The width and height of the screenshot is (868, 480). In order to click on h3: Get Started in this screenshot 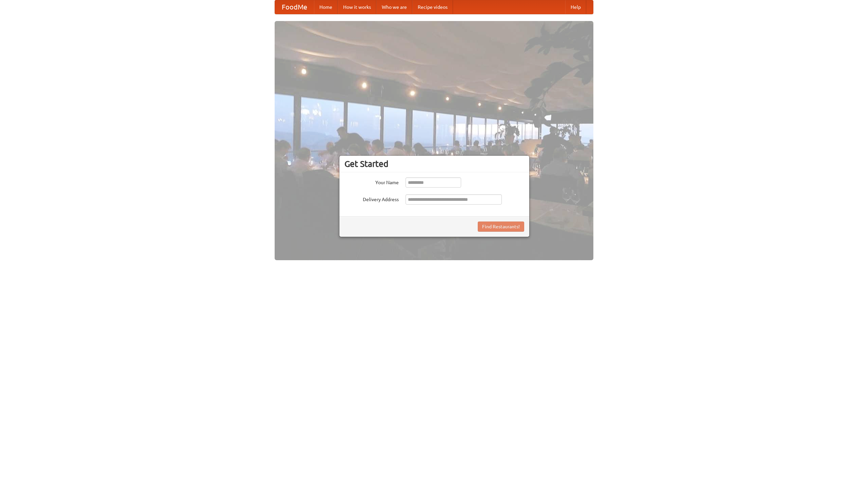, I will do `click(435, 164)`.